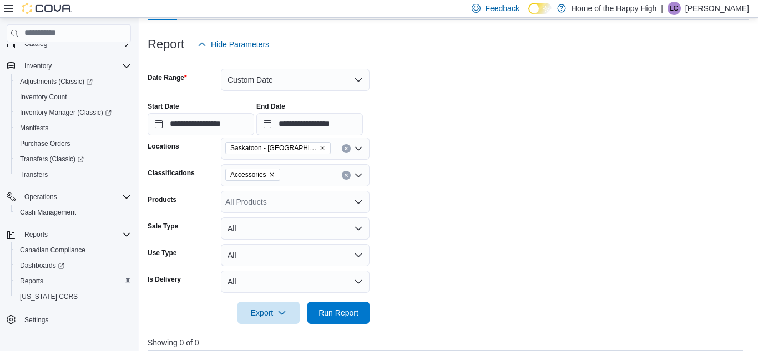 Image resolution: width=758 pixels, height=351 pixels. I want to click on label: Locations, so click(163, 146).